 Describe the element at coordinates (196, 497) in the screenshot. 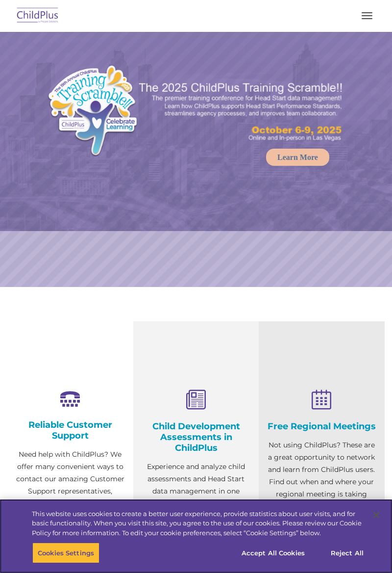

I see `p: Experience and analyze child assessments and Head Start data management in one system with zero c...` at that location.